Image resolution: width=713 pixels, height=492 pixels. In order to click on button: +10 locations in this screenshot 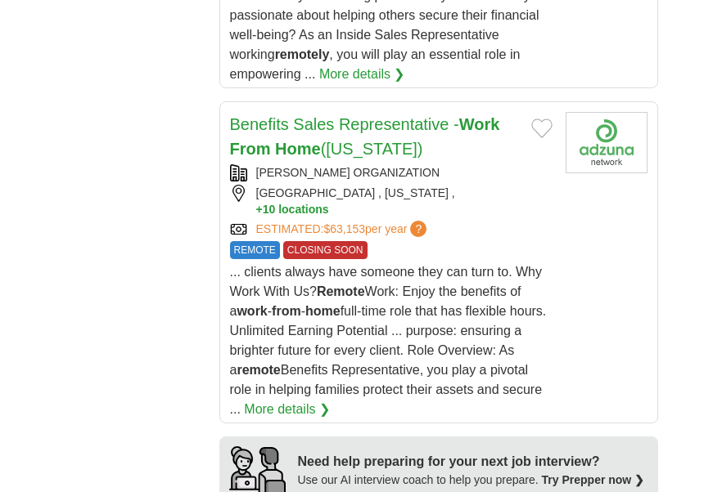, I will do `click(404, 209)`.